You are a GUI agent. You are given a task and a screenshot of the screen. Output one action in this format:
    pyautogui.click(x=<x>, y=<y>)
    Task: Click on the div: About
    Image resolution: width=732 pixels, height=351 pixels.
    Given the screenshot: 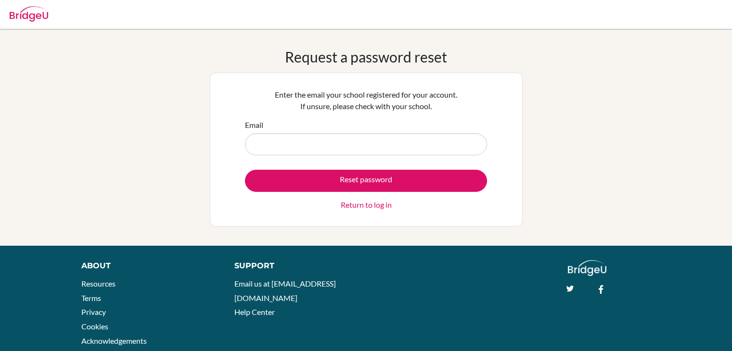 What is the action you would take?
    pyautogui.click(x=147, y=266)
    